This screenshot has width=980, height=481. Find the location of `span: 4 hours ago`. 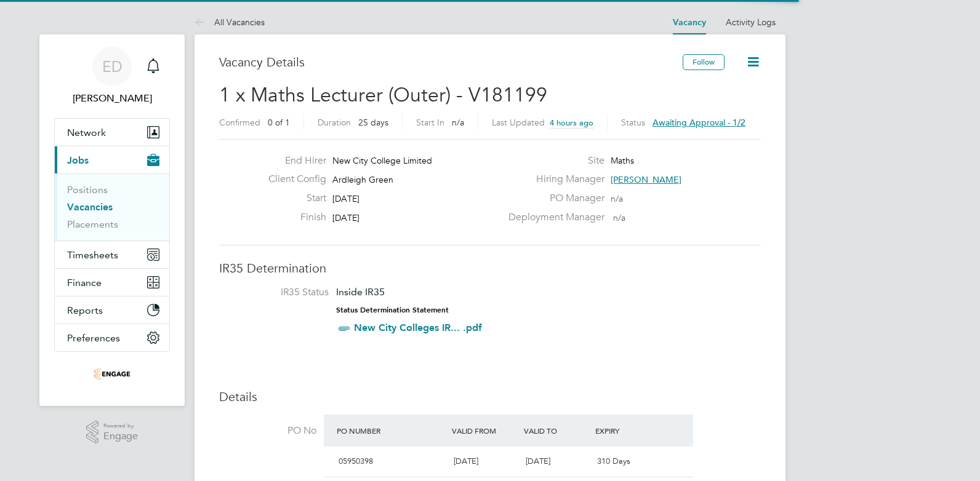

span: 4 hours ago is located at coordinates (571, 122).